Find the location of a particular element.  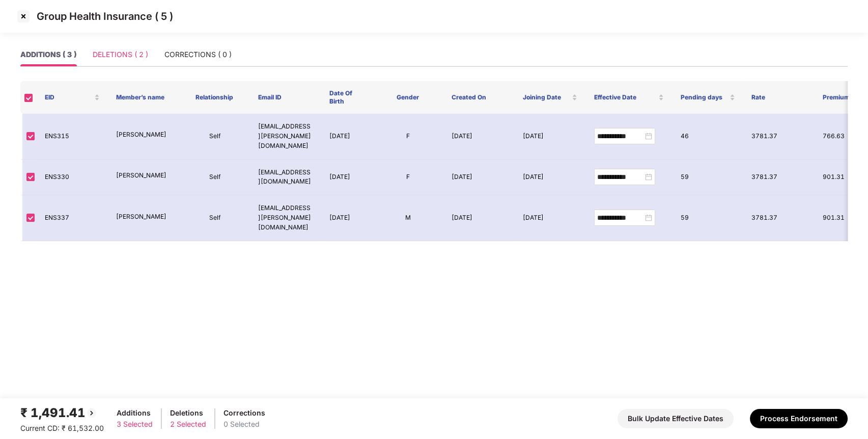

span: Current CD: ₹ 61,532.00 is located at coordinates (62, 428).